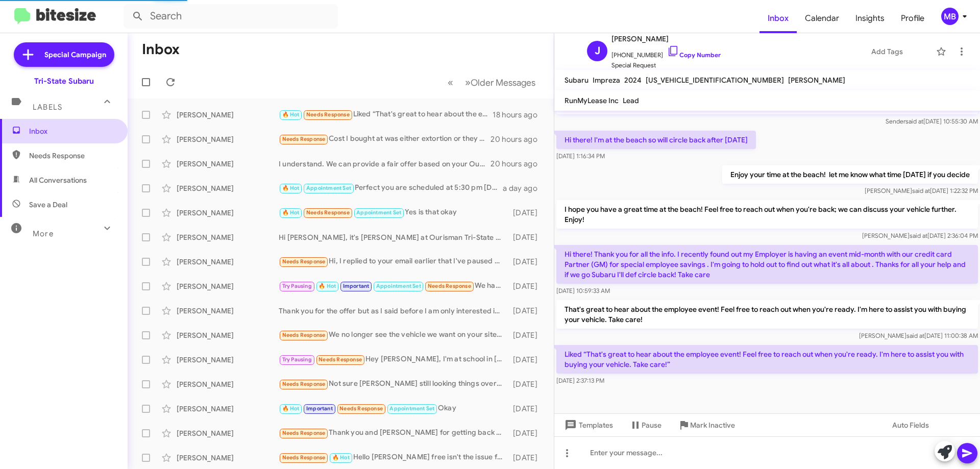  What do you see at coordinates (645, 425) in the screenshot?
I see `button: Pause` at bounding box center [645, 425].